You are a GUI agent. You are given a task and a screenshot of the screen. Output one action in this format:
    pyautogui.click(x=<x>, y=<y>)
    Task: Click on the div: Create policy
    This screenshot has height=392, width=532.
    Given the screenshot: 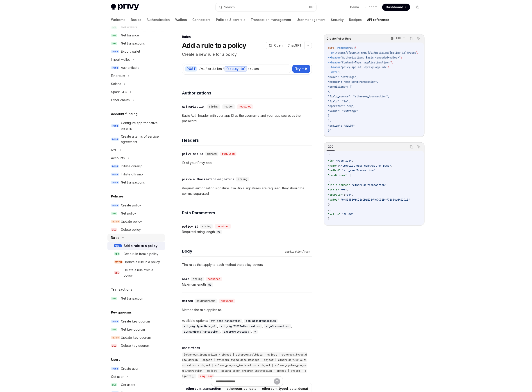 What is the action you would take?
    pyautogui.click(x=131, y=205)
    